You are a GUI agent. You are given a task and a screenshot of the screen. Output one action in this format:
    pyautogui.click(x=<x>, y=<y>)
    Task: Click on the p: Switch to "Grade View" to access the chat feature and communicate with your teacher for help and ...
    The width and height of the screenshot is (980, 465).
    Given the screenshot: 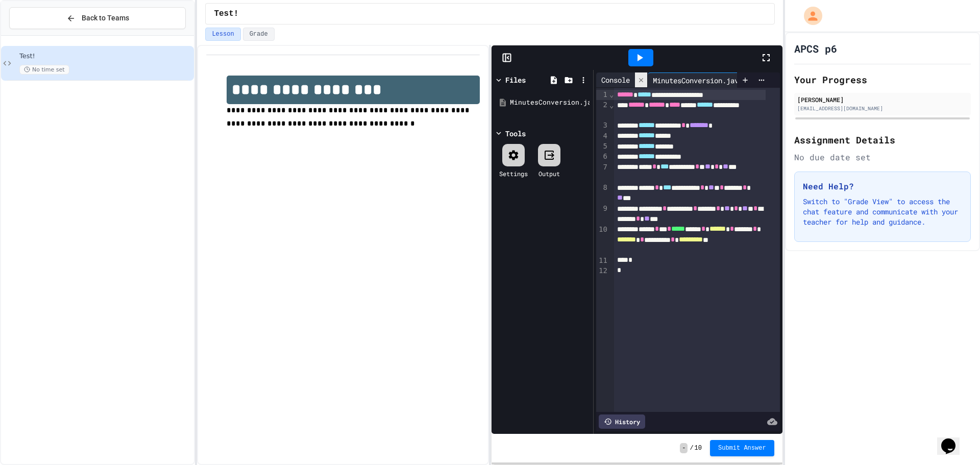 What is the action you would take?
    pyautogui.click(x=882, y=212)
    